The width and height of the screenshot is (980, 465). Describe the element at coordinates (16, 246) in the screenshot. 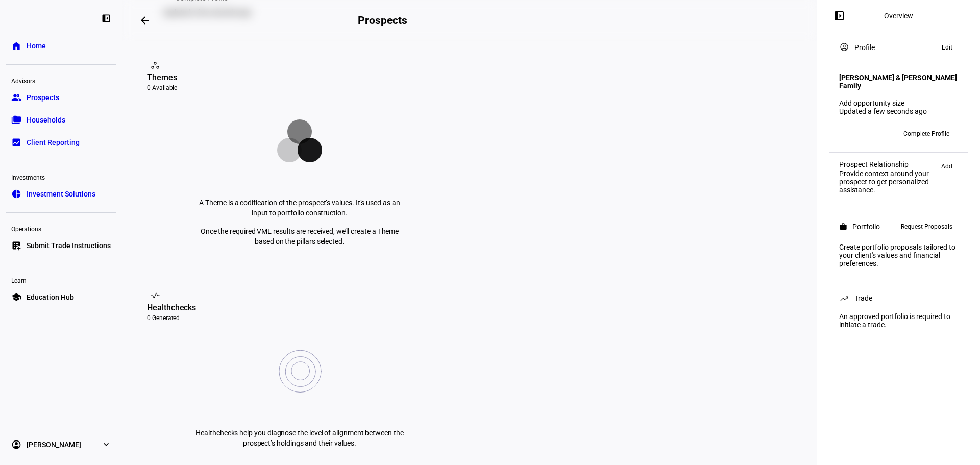

I see `eth-mat-symbol: list_alt_add` at that location.